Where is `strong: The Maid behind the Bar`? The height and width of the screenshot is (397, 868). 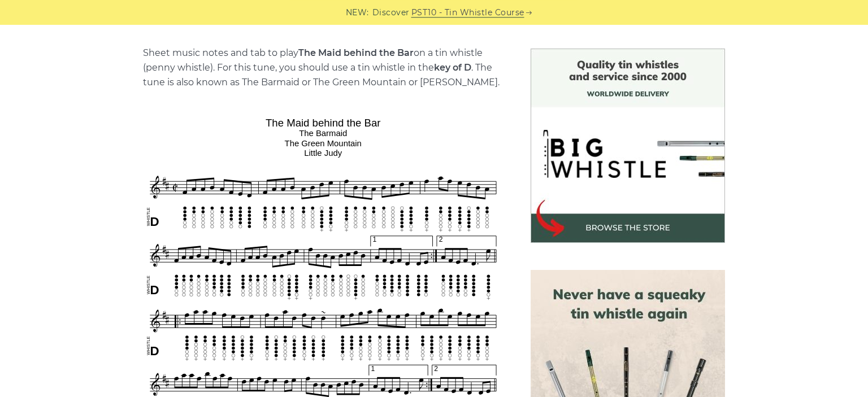
strong: The Maid behind the Bar is located at coordinates (356, 53).